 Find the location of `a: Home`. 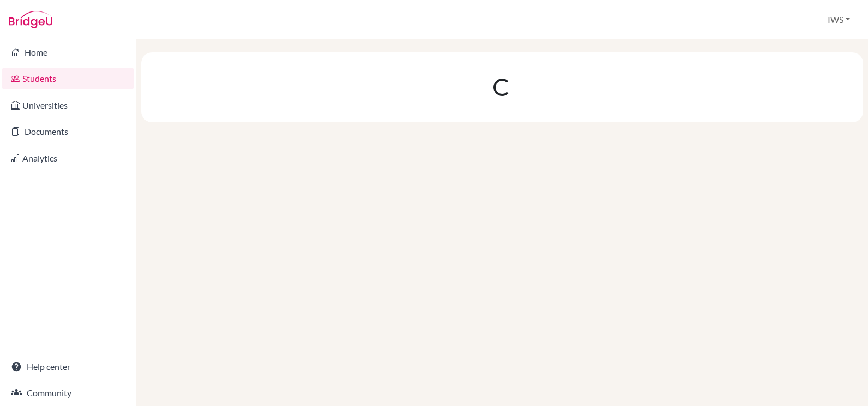

a: Home is located at coordinates (68, 52).